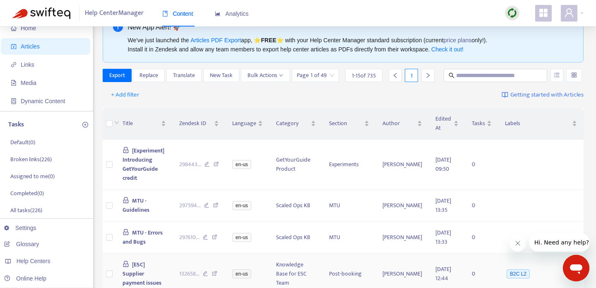  Describe the element at coordinates (518, 274) in the screenshot. I see `span: B2C L2` at that location.